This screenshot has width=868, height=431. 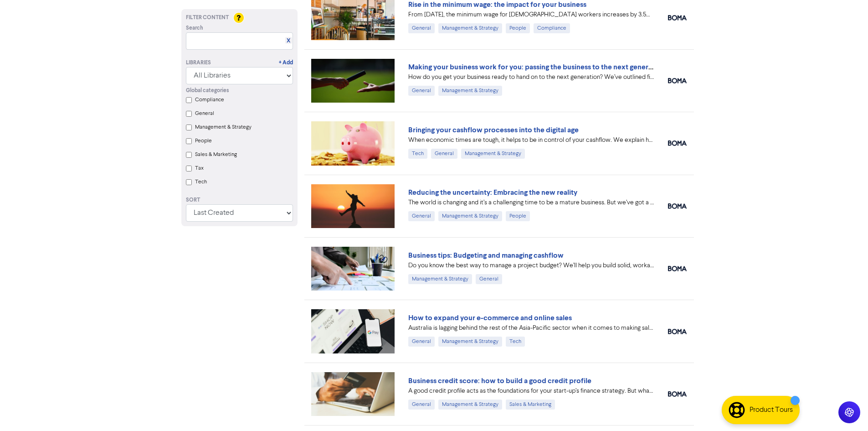 What do you see at coordinates (286, 63) in the screenshot?
I see `a: + Add` at bounding box center [286, 63].